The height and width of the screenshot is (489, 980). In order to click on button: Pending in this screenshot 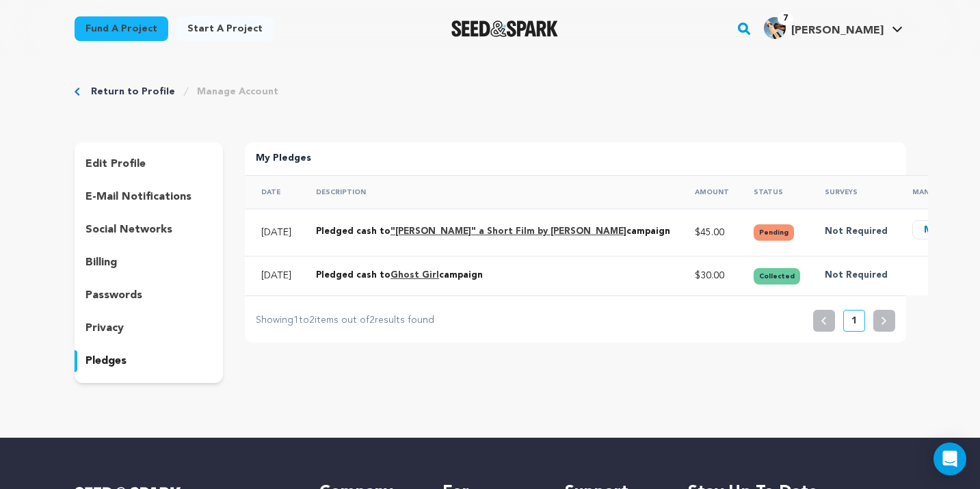, I will do `click(773, 232)`.